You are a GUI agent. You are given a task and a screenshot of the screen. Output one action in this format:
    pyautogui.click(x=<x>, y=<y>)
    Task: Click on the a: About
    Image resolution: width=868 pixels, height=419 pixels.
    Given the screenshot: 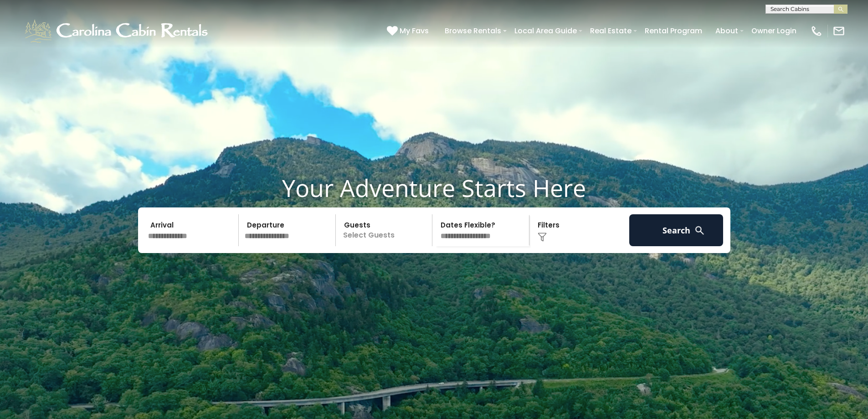 What is the action you would take?
    pyautogui.click(x=727, y=30)
    